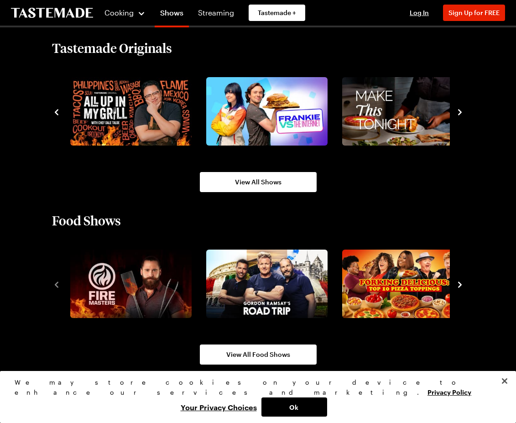  Describe the element at coordinates (258, 354) in the screenshot. I see `span: View All Food Shows` at that location.